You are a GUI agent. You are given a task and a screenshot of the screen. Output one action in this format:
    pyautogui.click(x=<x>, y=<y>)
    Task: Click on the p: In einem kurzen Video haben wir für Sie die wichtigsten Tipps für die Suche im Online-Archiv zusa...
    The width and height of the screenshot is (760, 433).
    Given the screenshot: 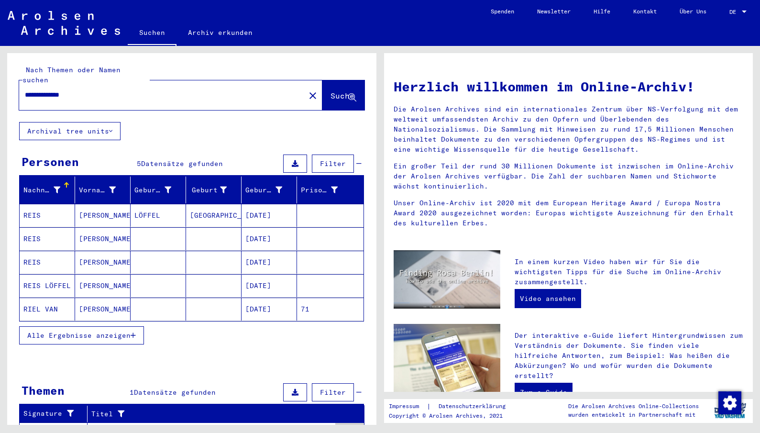 What is the action you would take?
    pyautogui.click(x=629, y=272)
    